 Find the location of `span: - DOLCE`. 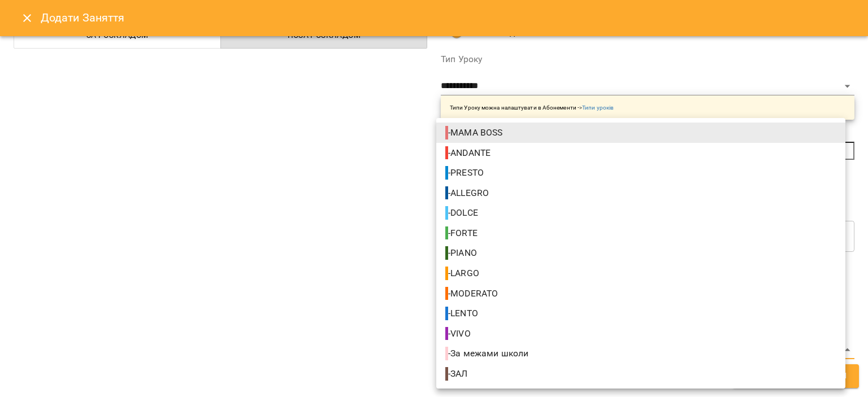

span: - DOLCE is located at coordinates (463, 213).